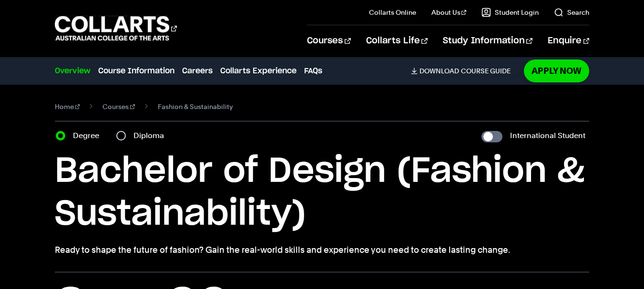  What do you see at coordinates (197, 71) in the screenshot?
I see `a: Careers` at bounding box center [197, 71].